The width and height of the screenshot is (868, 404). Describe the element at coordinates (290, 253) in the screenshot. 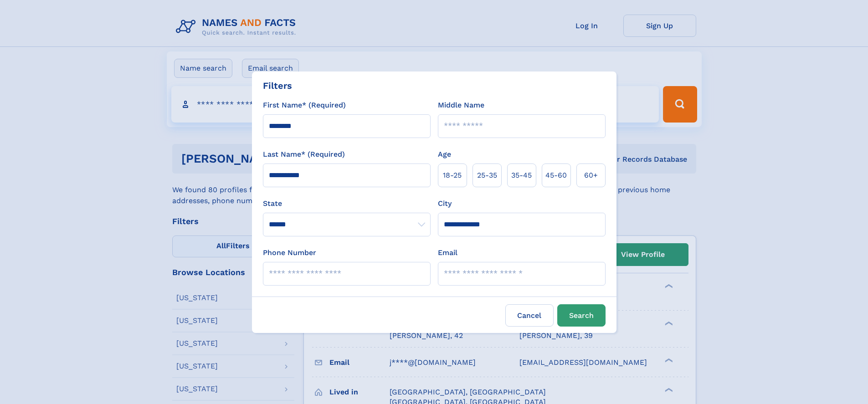

I see `label: Phone Number` at that location.